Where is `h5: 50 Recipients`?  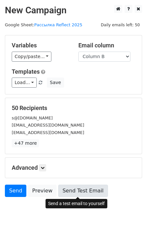 h5: 50 Recipients is located at coordinates (73, 108).